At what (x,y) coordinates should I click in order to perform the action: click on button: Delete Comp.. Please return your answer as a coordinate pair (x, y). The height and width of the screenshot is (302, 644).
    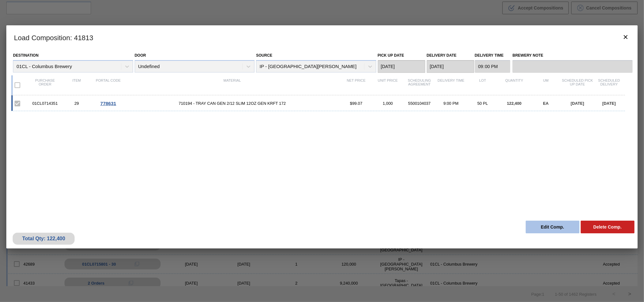
    Looking at the image, I should click on (608, 227).